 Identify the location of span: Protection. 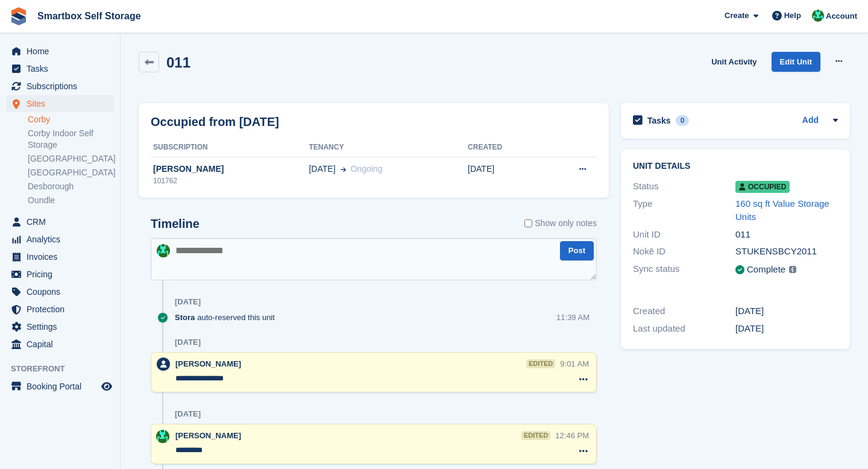
(62, 309).